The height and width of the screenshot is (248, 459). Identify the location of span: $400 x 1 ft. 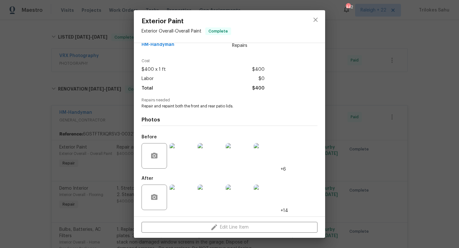
(154, 70).